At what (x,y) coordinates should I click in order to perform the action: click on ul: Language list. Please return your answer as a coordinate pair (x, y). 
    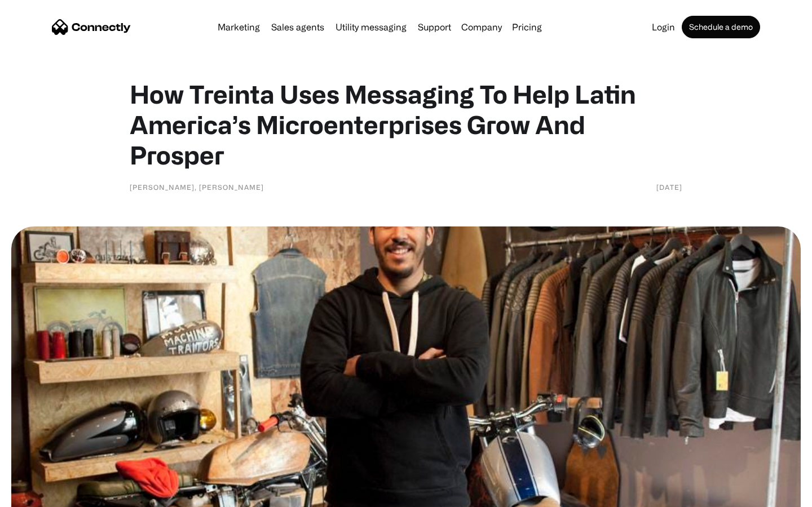
    Looking at the image, I should click on (45, 495).